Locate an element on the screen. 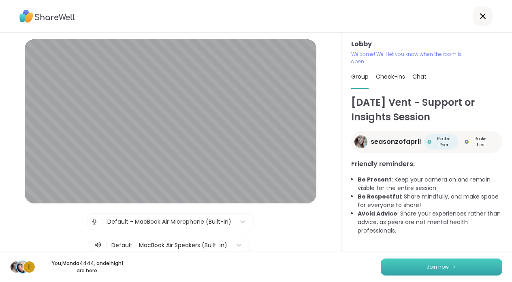 The width and height of the screenshot is (512, 282). span: Join now is located at coordinates (437, 267).